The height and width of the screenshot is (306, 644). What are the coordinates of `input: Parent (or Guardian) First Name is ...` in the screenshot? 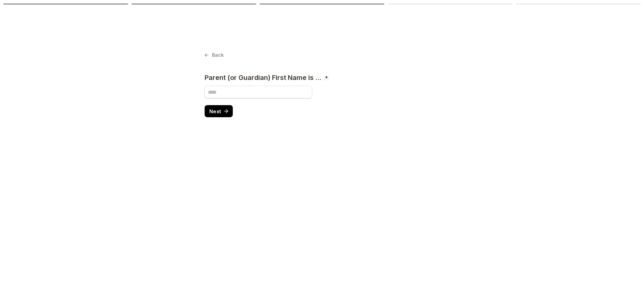 It's located at (258, 92).